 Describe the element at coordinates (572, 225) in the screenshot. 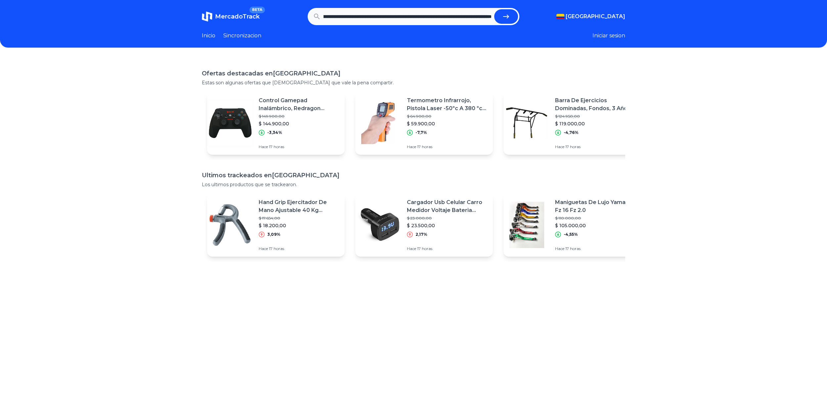

I see `a: Featured imageManiguetas De Lujo Yamaha Fz 16 Fz 2.0$ 110.000,00$ 105.000,00-4,55%Hace 17 horas` at that location.